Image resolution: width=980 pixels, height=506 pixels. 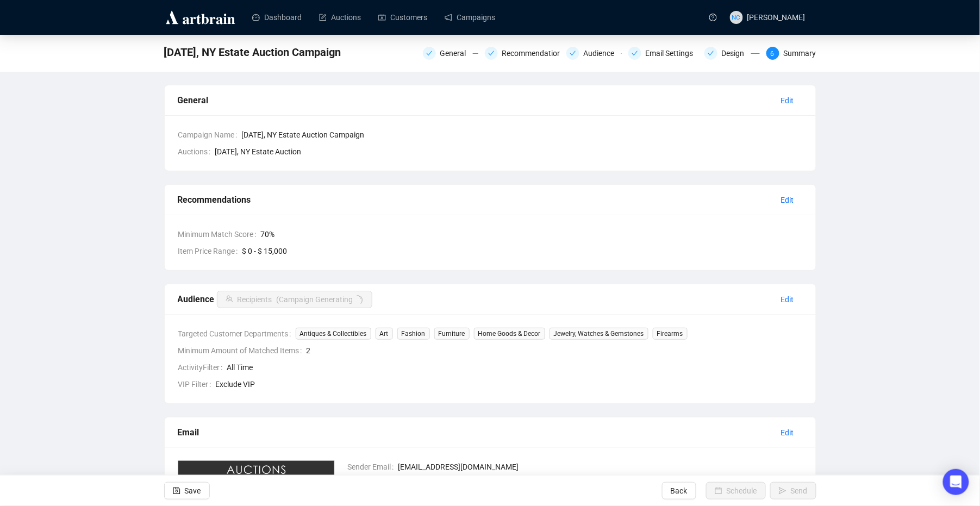 I want to click on span: Minimum Amount of Matched Items, so click(x=242, y=351).